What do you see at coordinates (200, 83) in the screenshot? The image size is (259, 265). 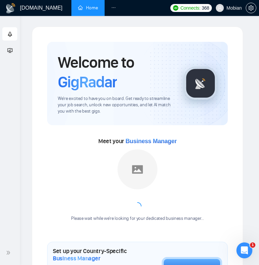 I see `img: gigradar-logo.png` at bounding box center [200, 83].